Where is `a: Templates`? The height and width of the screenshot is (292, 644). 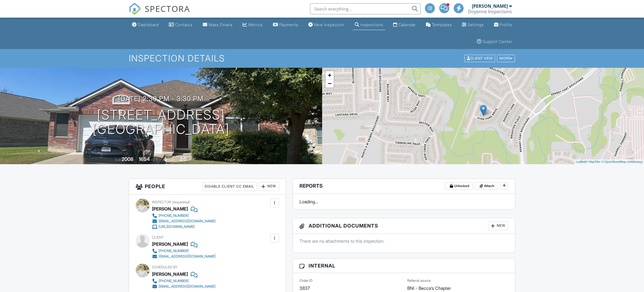
a: Templates is located at coordinates (439, 25).